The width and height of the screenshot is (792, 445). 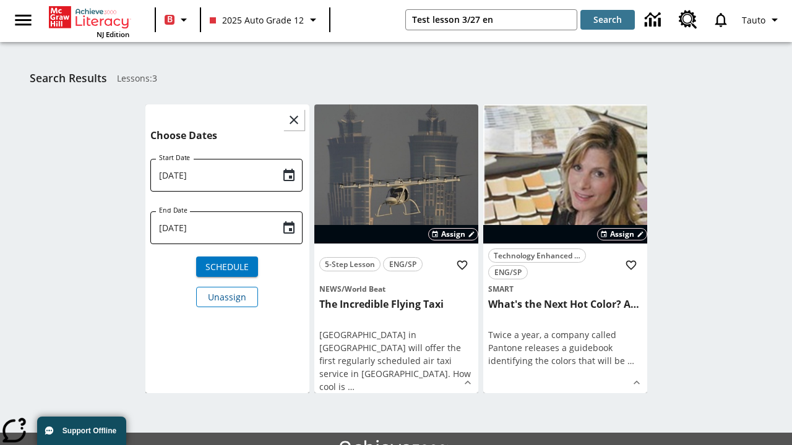 What do you see at coordinates (82, 431) in the screenshot?
I see `button: Support Offline` at bounding box center [82, 431].